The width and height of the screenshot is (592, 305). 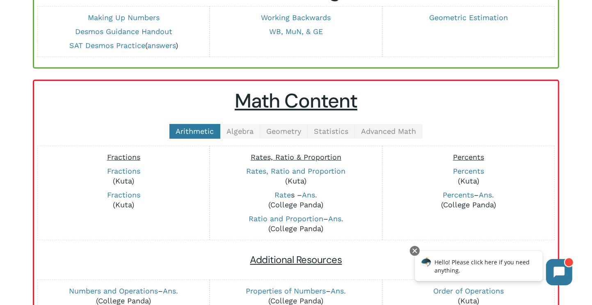 What do you see at coordinates (283, 195) in the screenshot?
I see `a: Rate` at bounding box center [283, 195].